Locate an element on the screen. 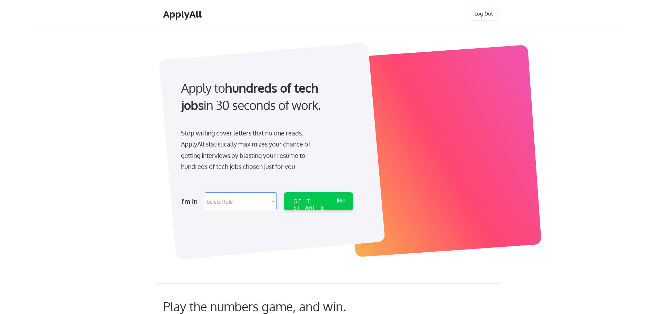 This screenshot has height=314, width=662. div: Apply to in 30 seconds of work. is located at coordinates (266, 97).